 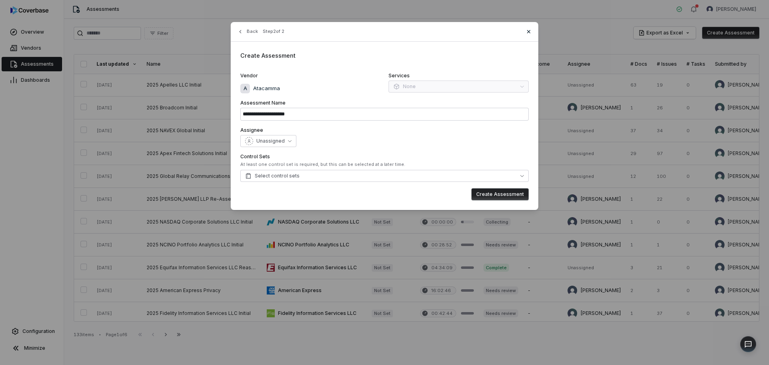 I want to click on label: Assignee, so click(x=385, y=130).